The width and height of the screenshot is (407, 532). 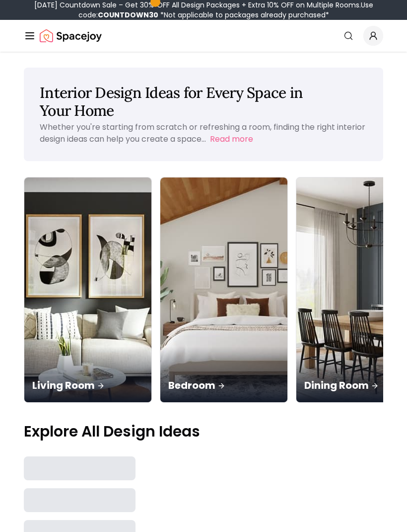 What do you see at coordinates (88, 386) in the screenshot?
I see `p: Living Room` at bounding box center [88, 386].